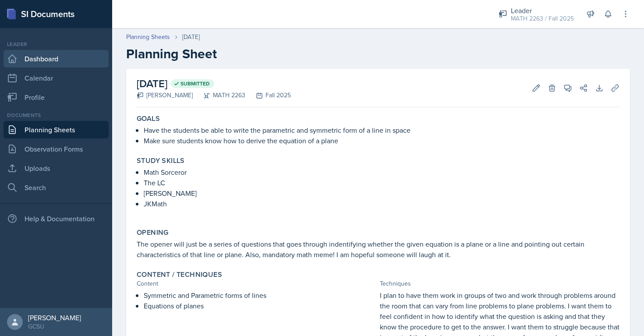 Image resolution: width=644 pixels, height=336 pixels. I want to click on label: Goals, so click(148, 119).